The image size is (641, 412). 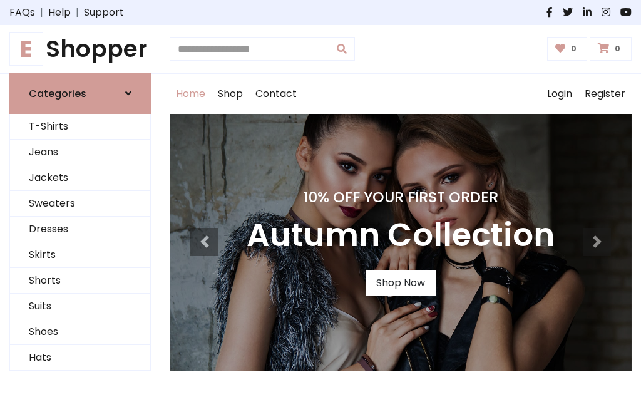 What do you see at coordinates (604, 94) in the screenshot?
I see `a: Register` at bounding box center [604, 94].